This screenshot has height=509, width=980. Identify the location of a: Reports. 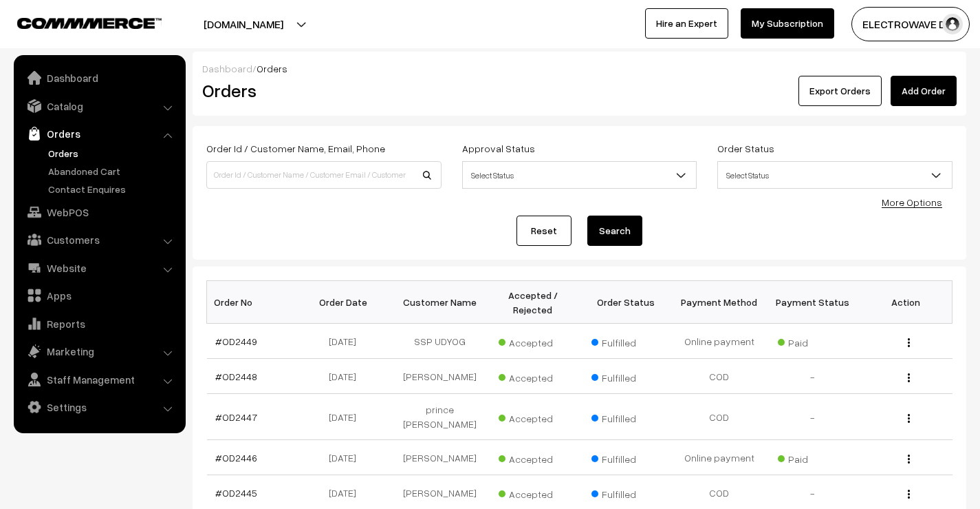
(99, 323).